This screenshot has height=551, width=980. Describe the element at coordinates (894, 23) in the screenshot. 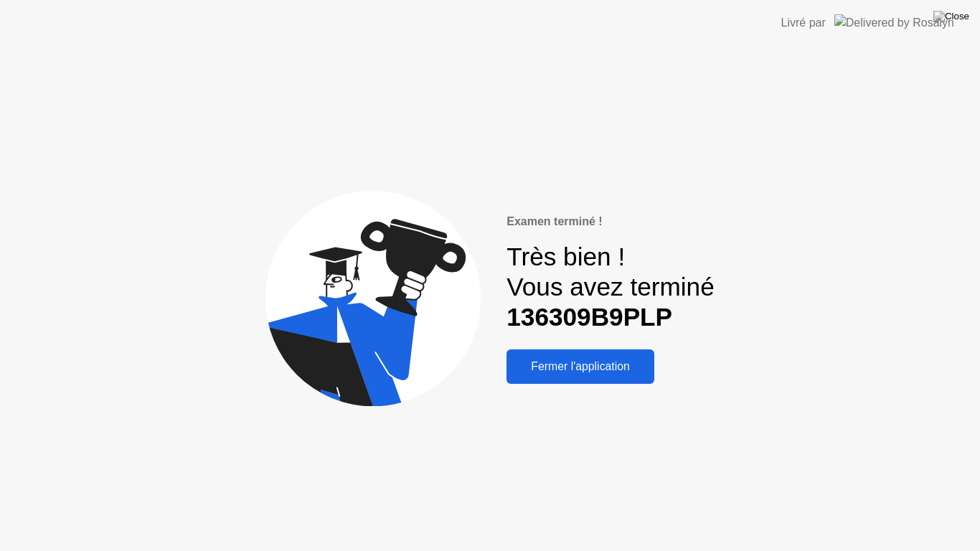

I see `img: Delivered by Rosalyn` at that location.